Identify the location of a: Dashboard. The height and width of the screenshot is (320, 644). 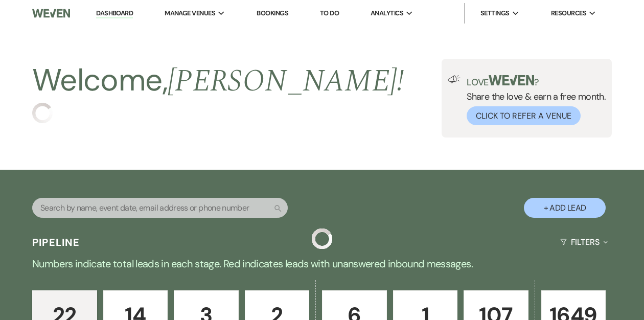
(115, 13).